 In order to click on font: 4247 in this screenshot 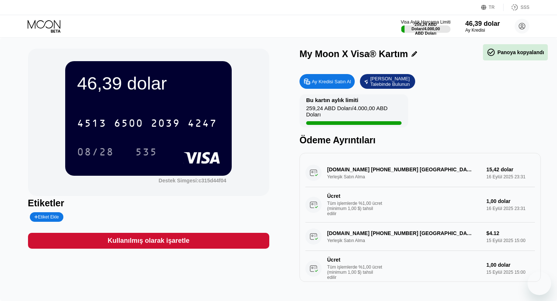, I will do `click(202, 124)`.